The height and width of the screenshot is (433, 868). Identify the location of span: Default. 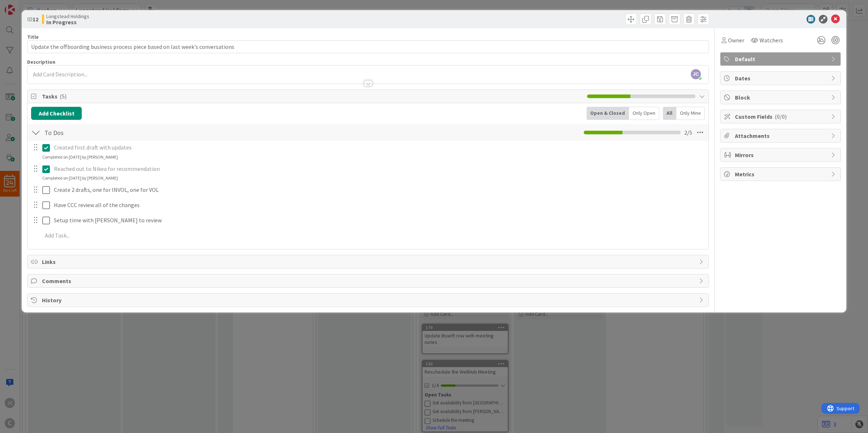
(781, 59).